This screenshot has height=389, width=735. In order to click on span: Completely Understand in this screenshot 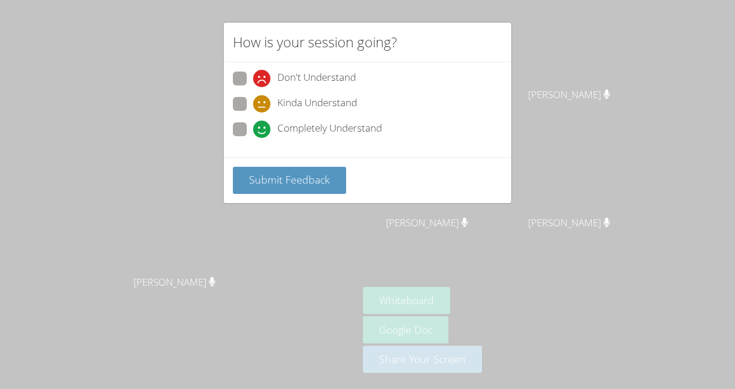, I will do `click(329, 129)`.